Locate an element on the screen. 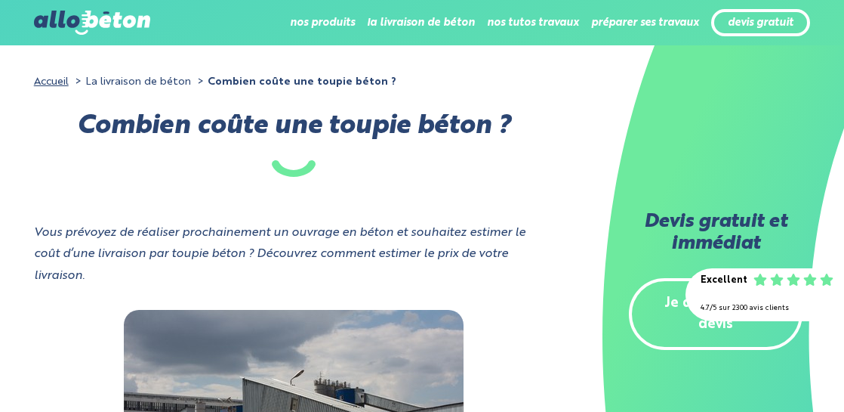 The height and width of the screenshot is (412, 844). li: La livraison de béton is located at coordinates (131, 82).